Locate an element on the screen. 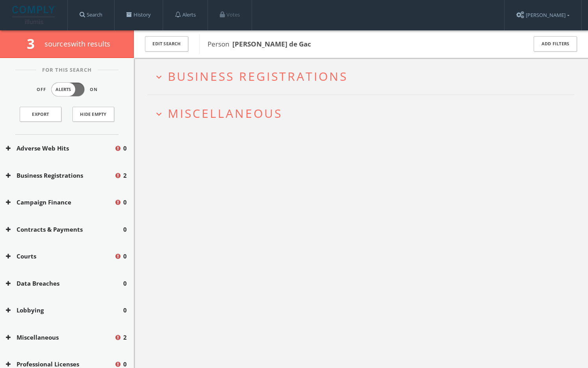 This screenshot has width=588, height=368. button: Edit Search is located at coordinates (167, 44).